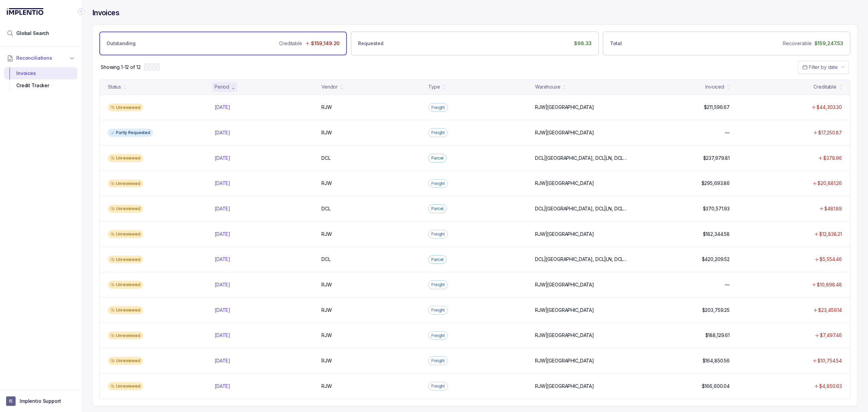 This screenshot has height=412, width=868. What do you see at coordinates (829, 285) in the screenshot?
I see `p: $10,898.48` at bounding box center [829, 285].